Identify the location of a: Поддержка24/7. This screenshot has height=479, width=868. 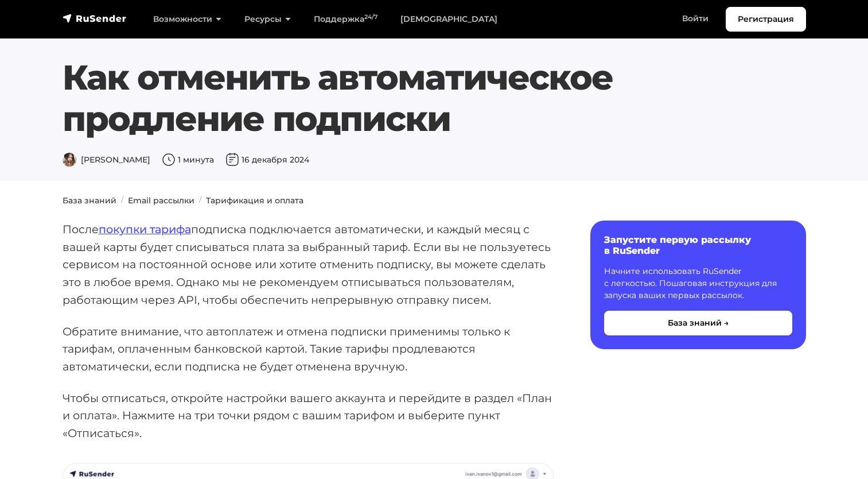
(345, 19).